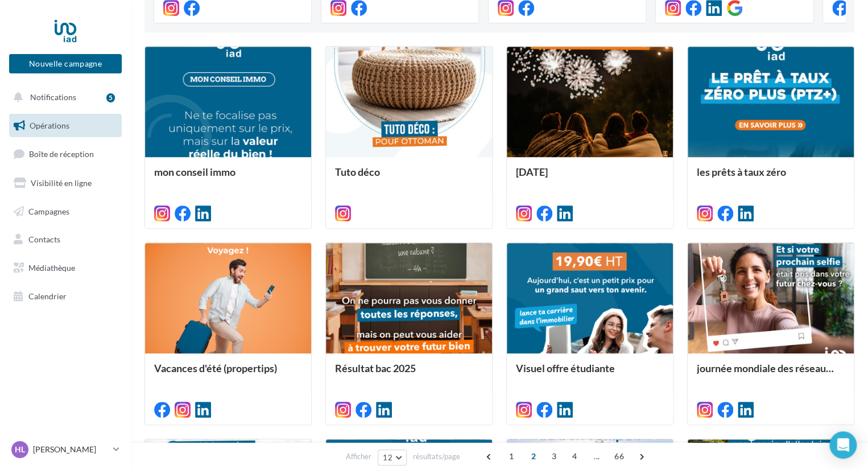  I want to click on span: Contacts, so click(44, 239).